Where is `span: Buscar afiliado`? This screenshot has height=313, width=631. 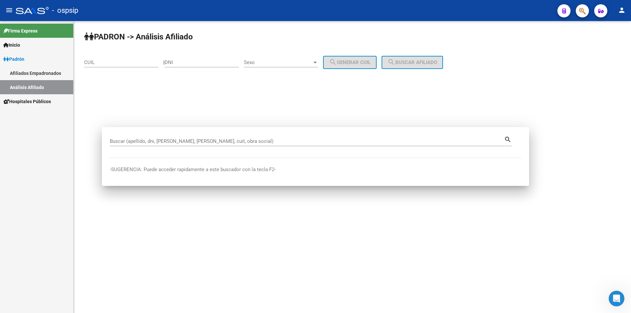
span: Buscar afiliado is located at coordinates (412, 62).